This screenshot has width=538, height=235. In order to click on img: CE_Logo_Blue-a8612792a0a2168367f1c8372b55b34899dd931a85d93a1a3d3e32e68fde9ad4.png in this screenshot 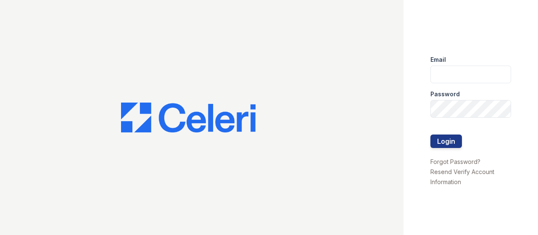, I will do `click(188, 118)`.